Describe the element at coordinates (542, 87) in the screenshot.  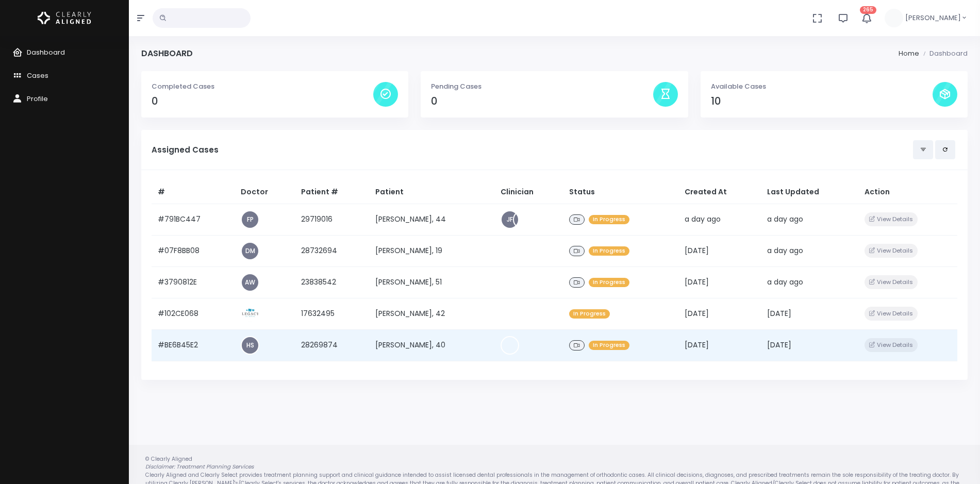
I see `p: Pending Cases` at that location.